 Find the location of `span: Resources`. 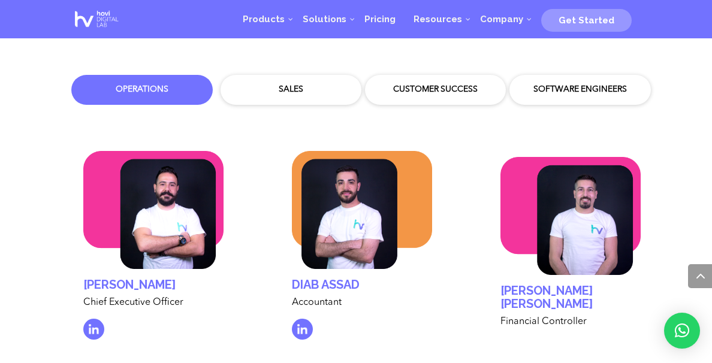

span: Resources is located at coordinates (437, 19).